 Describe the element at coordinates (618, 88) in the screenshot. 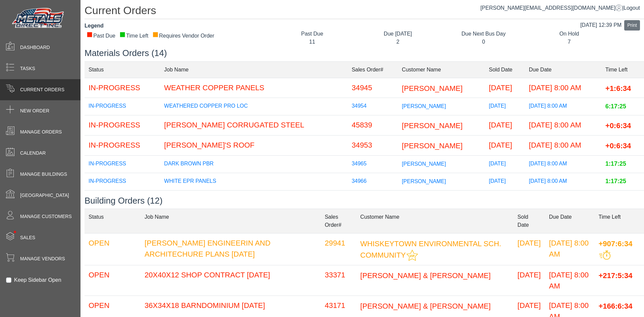

I see `span: +1:6:34` at that location.